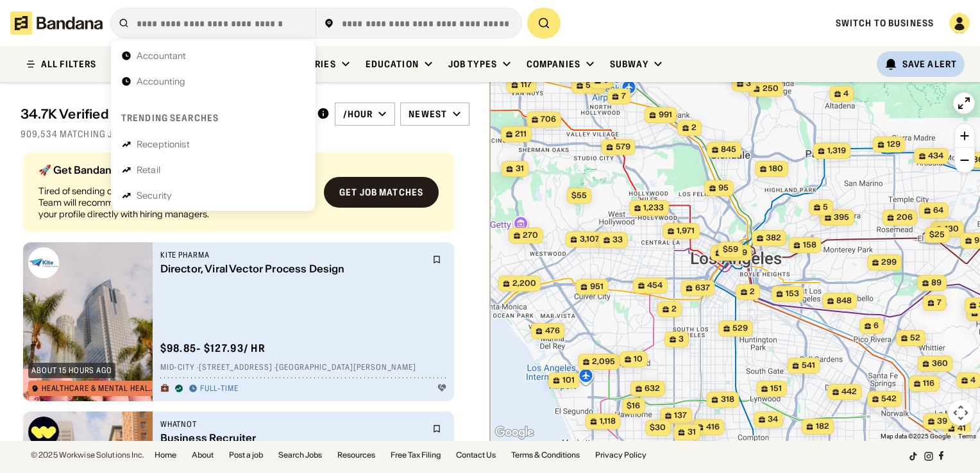 Image resolution: width=980 pixels, height=473 pixels. I want to click on span: 64, so click(938, 210).